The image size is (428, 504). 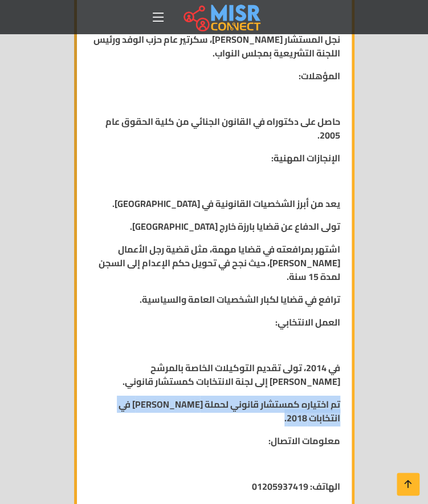 I want to click on strong: حاصل على دكتوراه في القانون الجنائي من كلية الحقوق عام 2005., so click(x=223, y=129).